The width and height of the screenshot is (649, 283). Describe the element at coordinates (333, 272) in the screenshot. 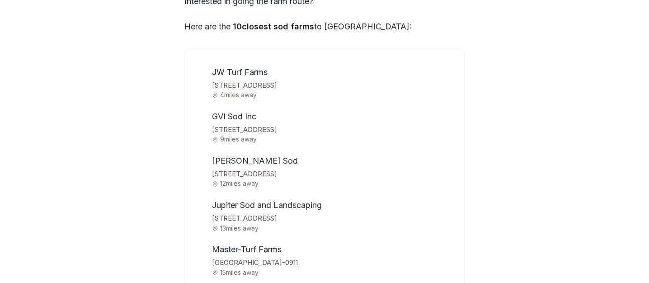

I see `span: 15 miles away` at that location.